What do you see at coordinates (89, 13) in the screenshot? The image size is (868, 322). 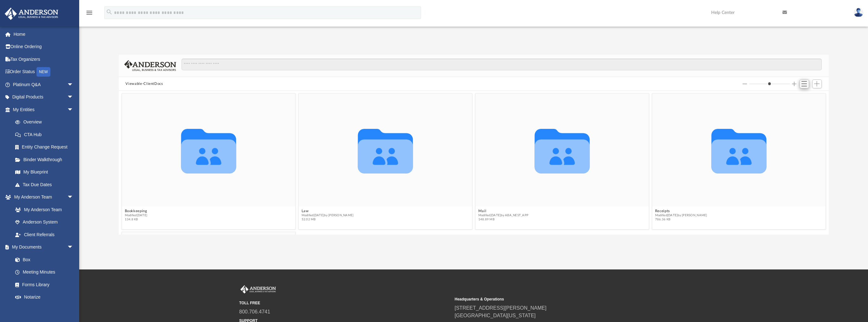 I see `i: menu` at bounding box center [89, 13].